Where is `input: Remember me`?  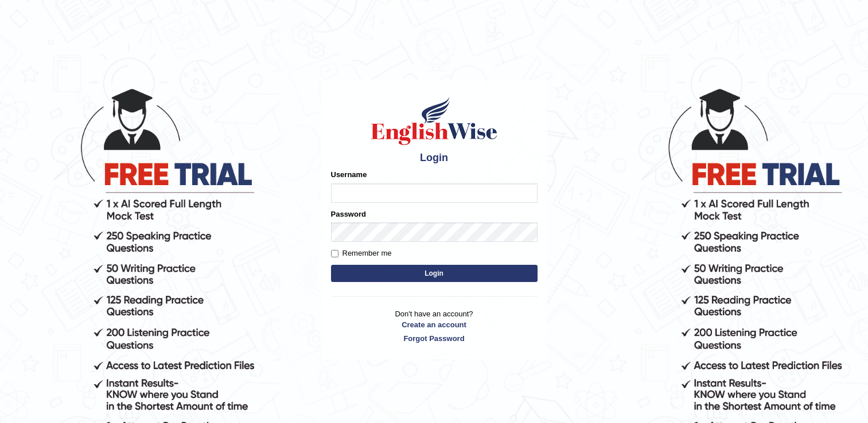 input: Remember me is located at coordinates (334, 253).